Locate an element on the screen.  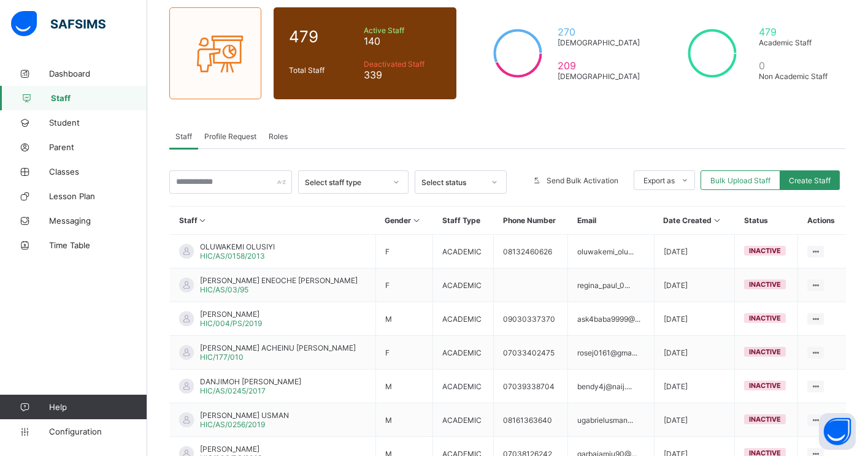
div: Select status is located at coordinates (453, 182).